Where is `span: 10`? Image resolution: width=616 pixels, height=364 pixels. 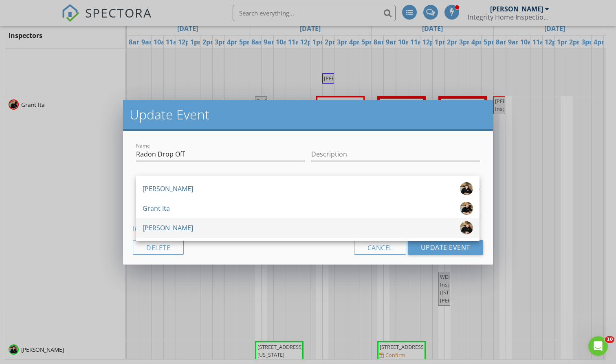 span: 10 is located at coordinates (610, 340).